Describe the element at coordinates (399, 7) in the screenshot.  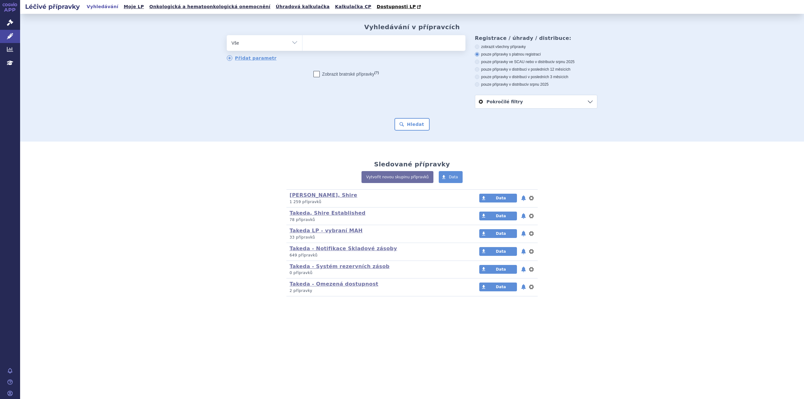
I see `a: Dostupnosti LP` at that location.